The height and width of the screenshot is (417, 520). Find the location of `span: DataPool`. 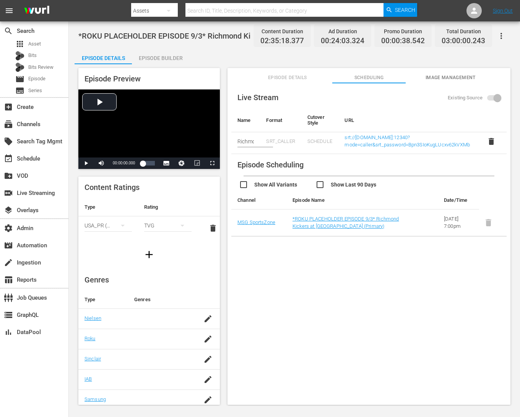

span: DataPool is located at coordinates (8, 332).